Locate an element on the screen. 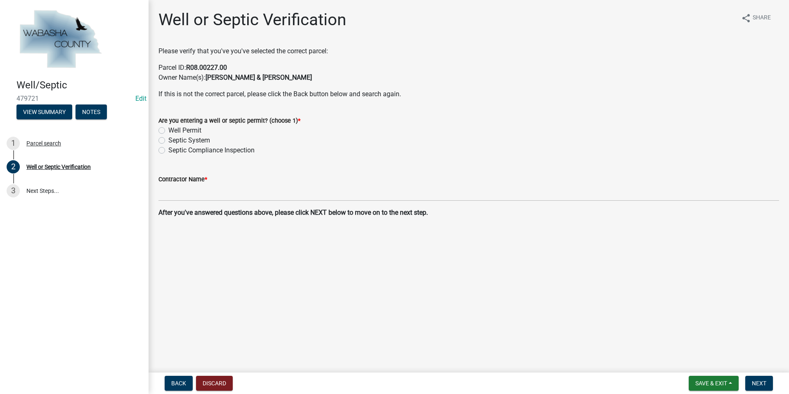 This screenshot has width=789, height=394. strong: R08.00227.00 is located at coordinates (206, 67).